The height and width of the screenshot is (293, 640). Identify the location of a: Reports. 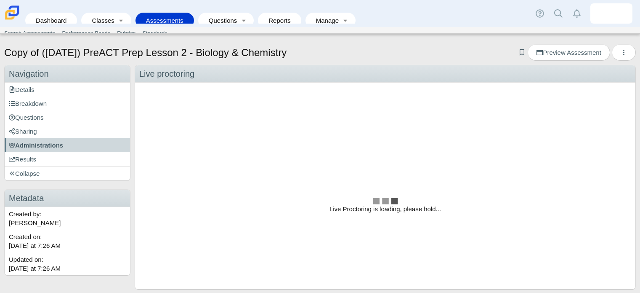
(279, 20).